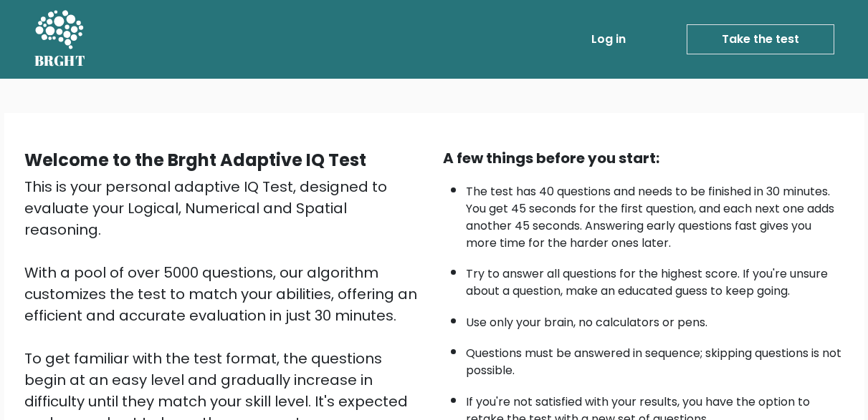 This screenshot has width=868, height=420. Describe the element at coordinates (760, 39) in the screenshot. I see `a: Take the test` at that location.